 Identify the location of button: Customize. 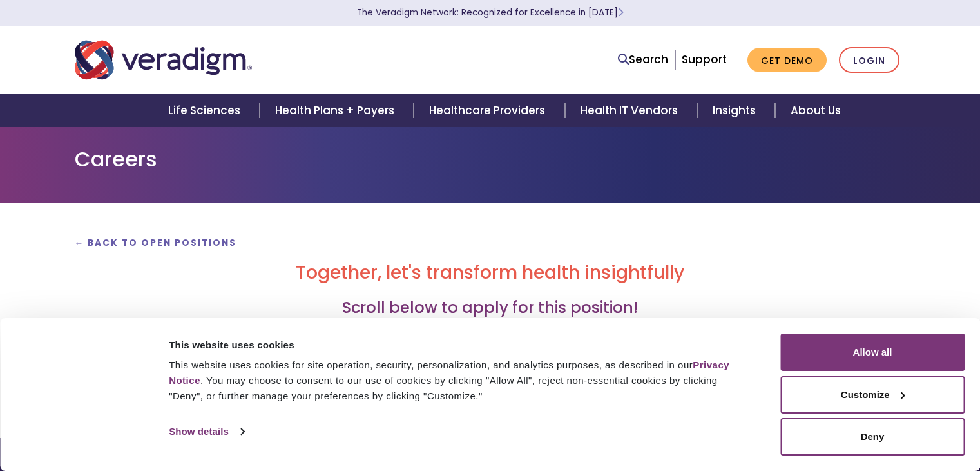
(873, 395).